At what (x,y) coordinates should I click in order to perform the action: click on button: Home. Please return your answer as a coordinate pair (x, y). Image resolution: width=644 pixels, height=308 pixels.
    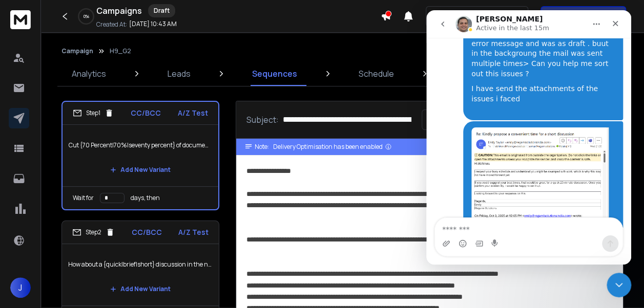
    Looking at the image, I should click on (170, 14).